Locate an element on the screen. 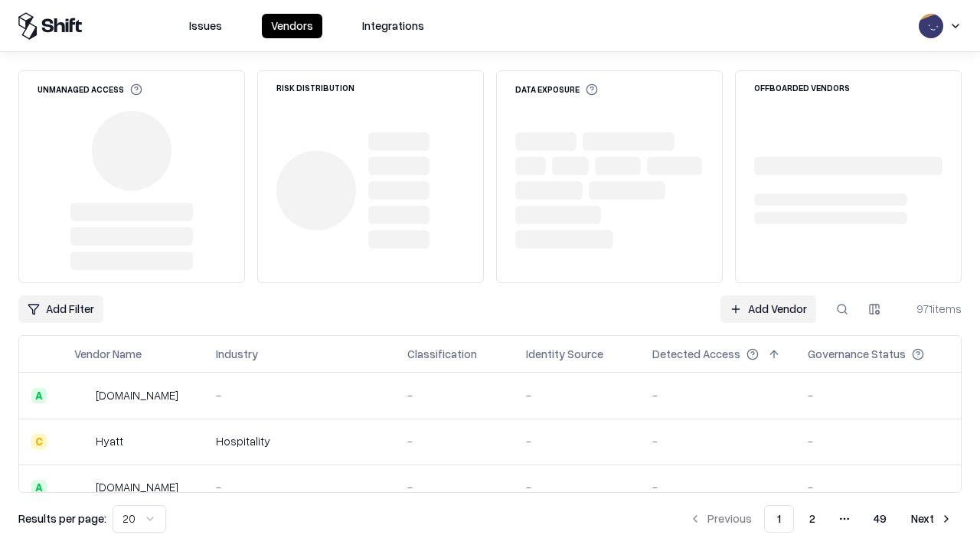  div: Hospitality is located at coordinates (299, 441).